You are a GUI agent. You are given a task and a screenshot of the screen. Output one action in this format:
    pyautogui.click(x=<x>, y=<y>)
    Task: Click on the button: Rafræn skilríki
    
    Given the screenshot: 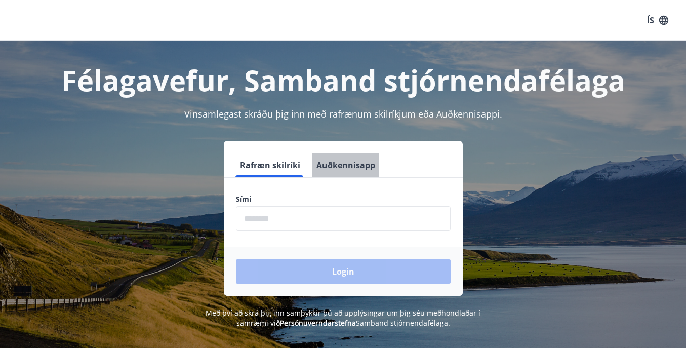 What is the action you would take?
    pyautogui.click(x=270, y=165)
    